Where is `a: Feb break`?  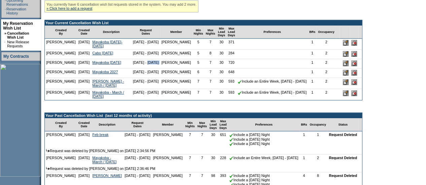 a: Feb break is located at coordinates (100, 135).